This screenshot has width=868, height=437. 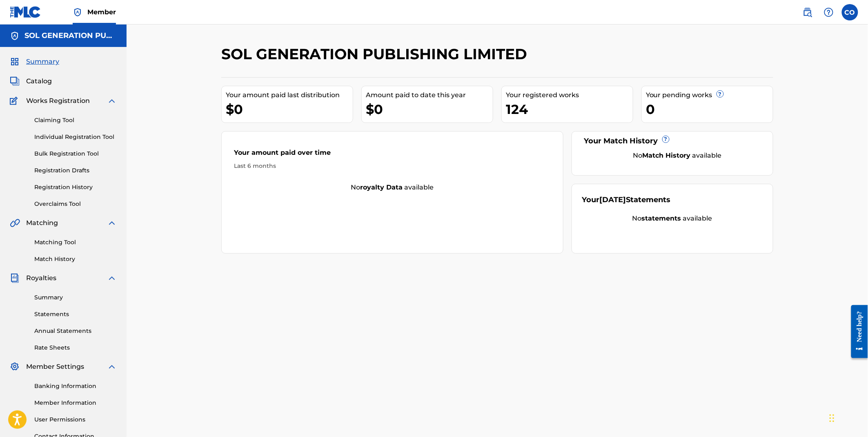 What do you see at coordinates (626, 199) in the screenshot?
I see `div: Your Statements` at bounding box center [626, 199].